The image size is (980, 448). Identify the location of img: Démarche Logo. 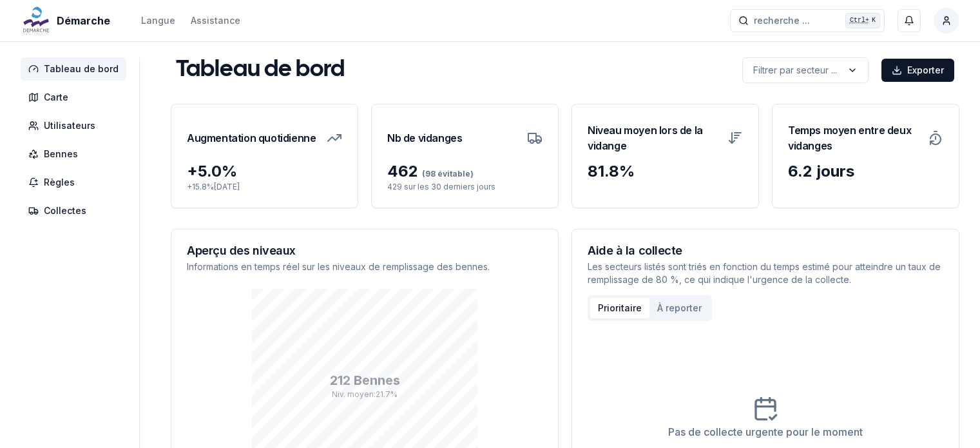
(36, 21).